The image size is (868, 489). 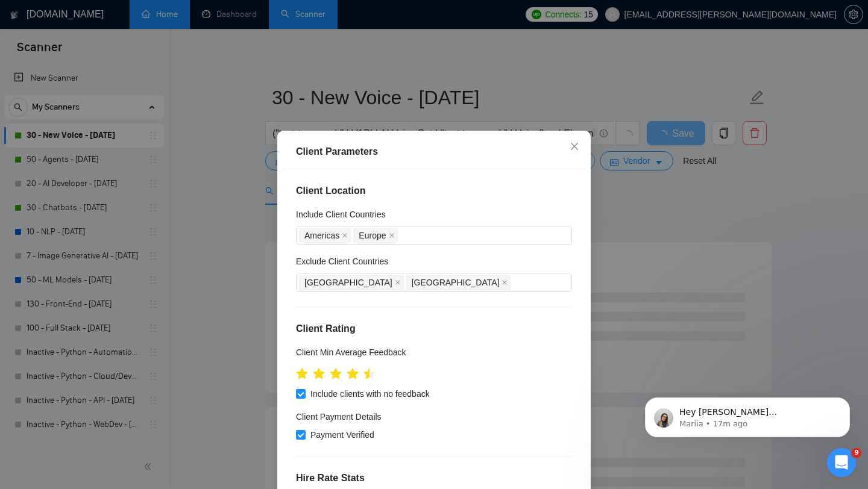 I want to click on h4: Hire Rate Stats, so click(x=434, y=479).